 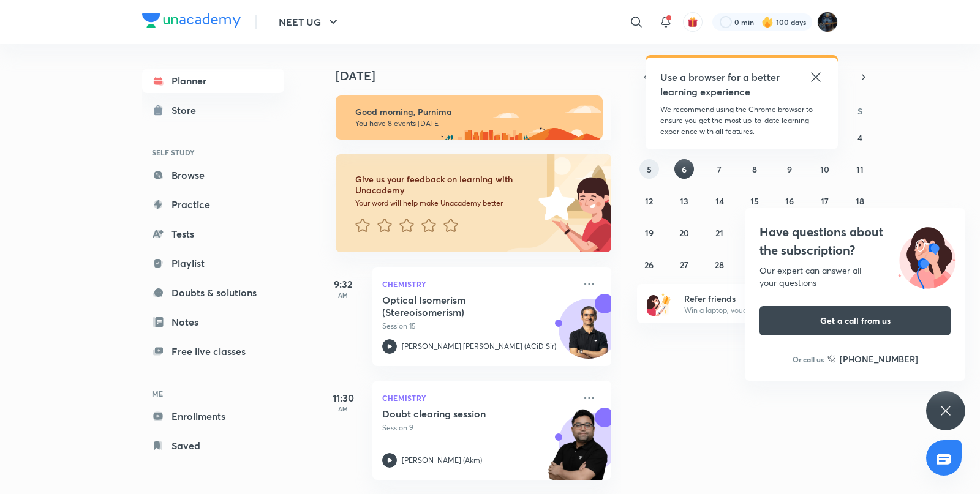 I want to click on img: feedback_image, so click(x=554, y=203).